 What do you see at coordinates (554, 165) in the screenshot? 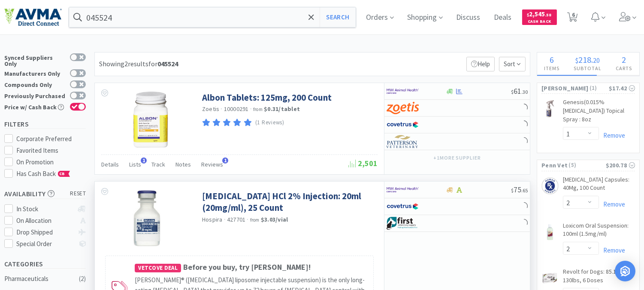
I see `span: Penn Vet` at bounding box center [554, 165].